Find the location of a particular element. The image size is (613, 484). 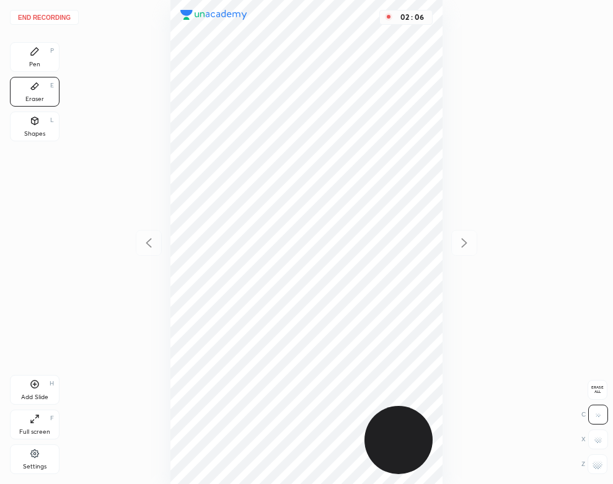

div: Z is located at coordinates (595, 464).